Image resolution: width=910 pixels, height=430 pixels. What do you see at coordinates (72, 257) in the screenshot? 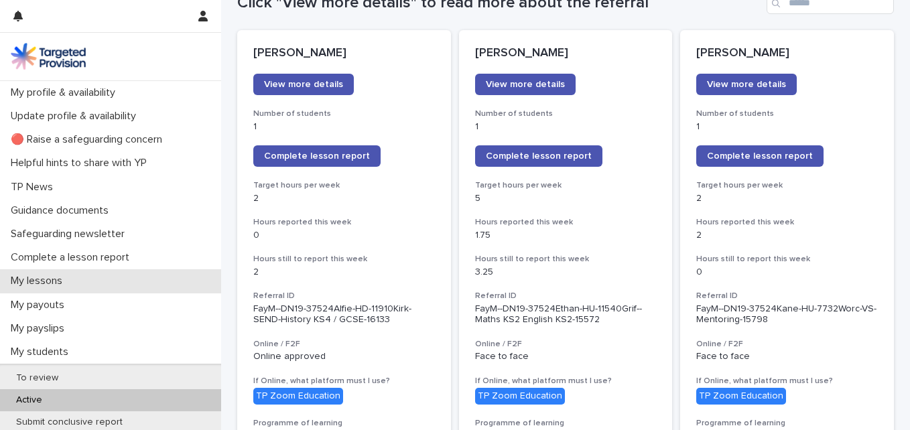
I see `p: Complete a lesson report` at bounding box center [72, 257].